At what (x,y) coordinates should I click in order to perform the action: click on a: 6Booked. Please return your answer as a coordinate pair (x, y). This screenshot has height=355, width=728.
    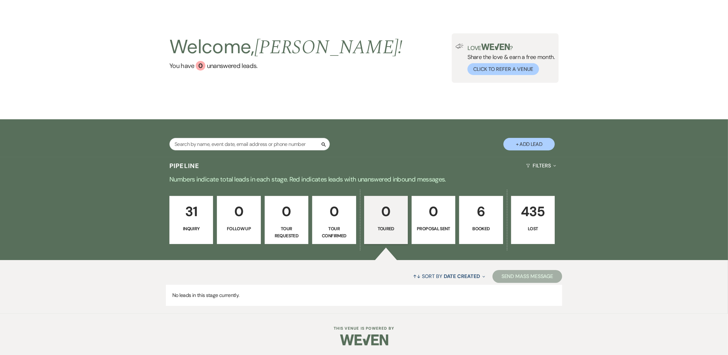
    Looking at the image, I should click on (481, 220).